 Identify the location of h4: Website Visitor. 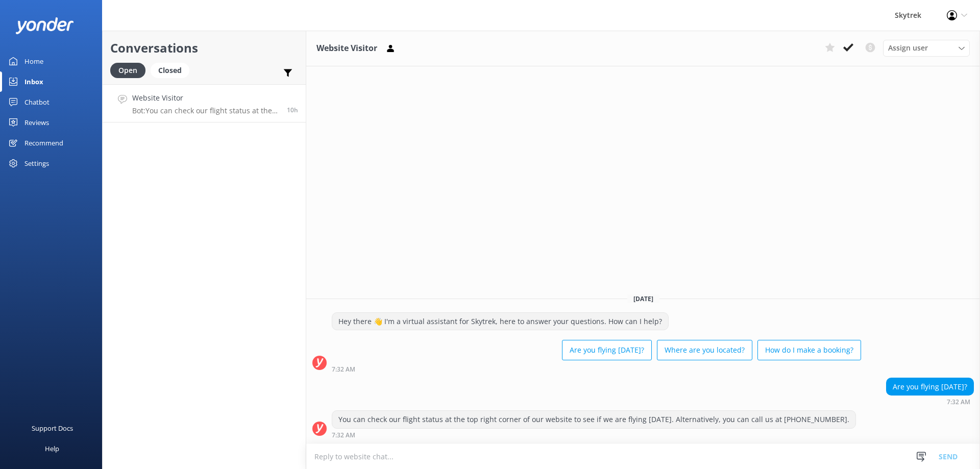
(206, 98).